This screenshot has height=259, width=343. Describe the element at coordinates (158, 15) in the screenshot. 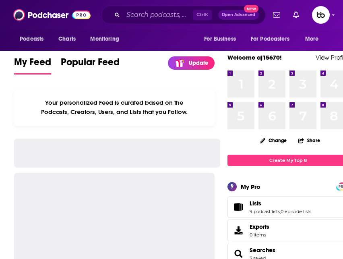

I see `input: Search podcasts, credits, & more...` at that location.